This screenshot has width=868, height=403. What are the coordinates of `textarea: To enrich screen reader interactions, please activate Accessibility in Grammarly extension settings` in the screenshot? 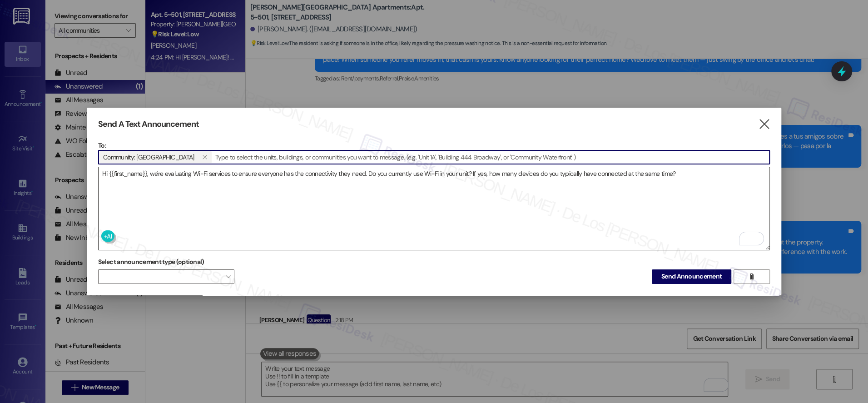 It's located at (434, 209).